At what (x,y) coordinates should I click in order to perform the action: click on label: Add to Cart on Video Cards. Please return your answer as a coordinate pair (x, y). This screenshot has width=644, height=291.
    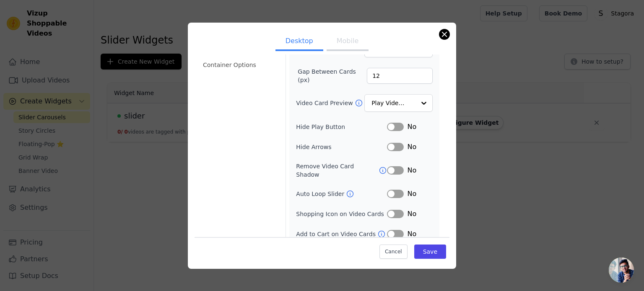
    Looking at the image, I should click on (337, 234).